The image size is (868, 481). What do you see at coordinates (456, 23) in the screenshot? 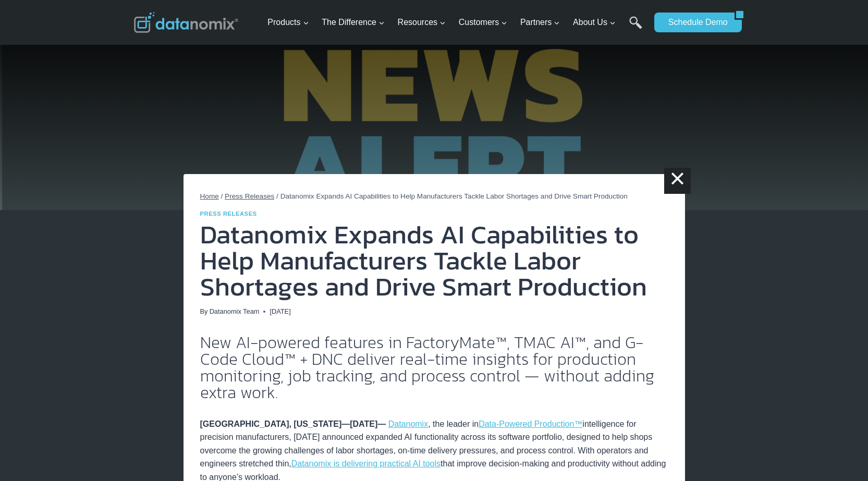
I see `nav: Primary Navigation` at bounding box center [456, 23].